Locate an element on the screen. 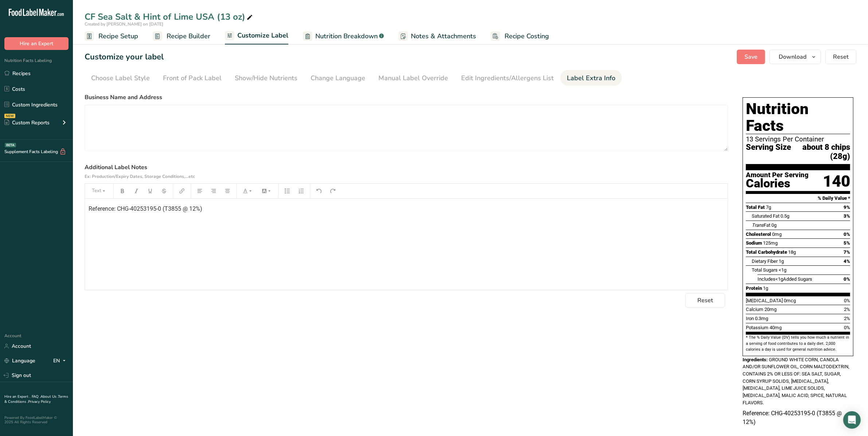 The image size is (868, 436). a: Recipe Setup is located at coordinates (111, 36).